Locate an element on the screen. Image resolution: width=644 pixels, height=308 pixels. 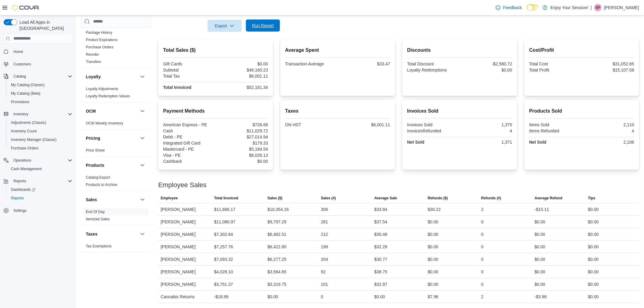
div: Sales is located at coordinates (116, 216).